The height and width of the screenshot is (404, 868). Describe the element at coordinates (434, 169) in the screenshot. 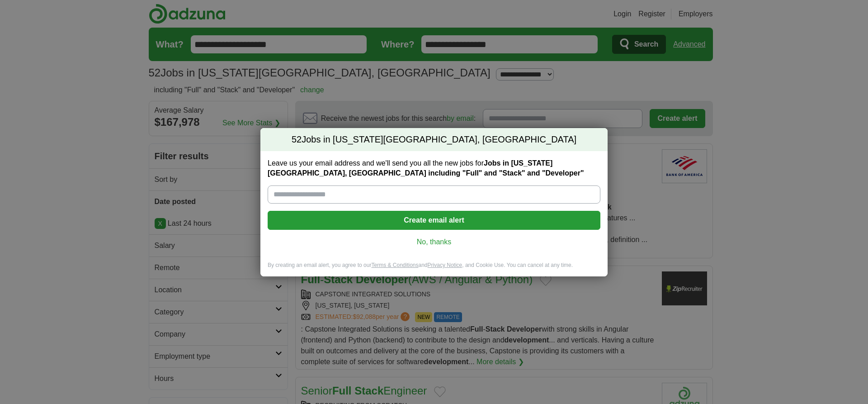

I see `label: Leave us your email address and we'll send you all the new jobs for` at that location.